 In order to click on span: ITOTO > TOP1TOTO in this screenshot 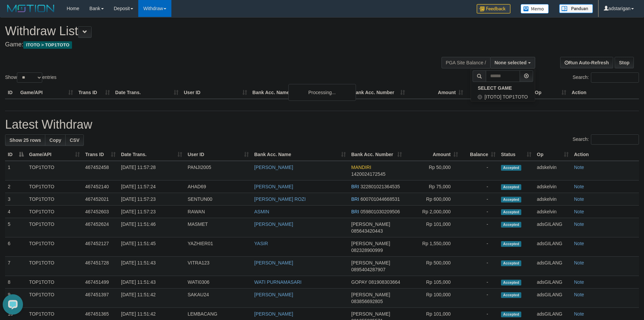, I will do `click(48, 45)`.